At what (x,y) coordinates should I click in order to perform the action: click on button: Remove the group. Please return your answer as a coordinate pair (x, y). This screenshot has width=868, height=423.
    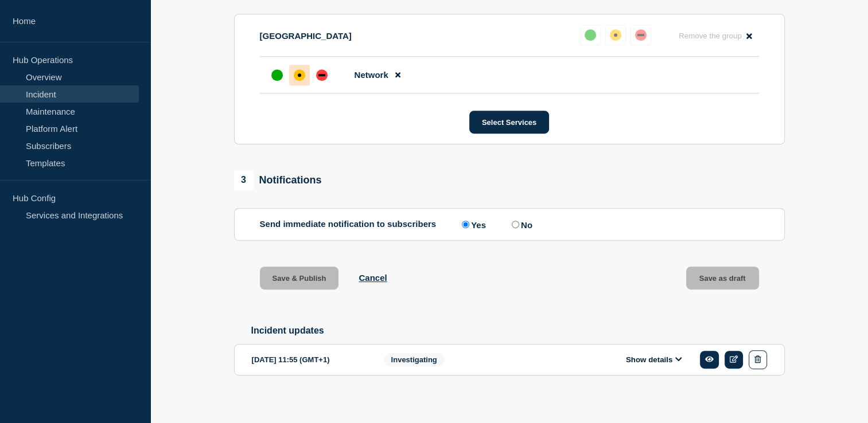
    Looking at the image, I should click on (715, 35).